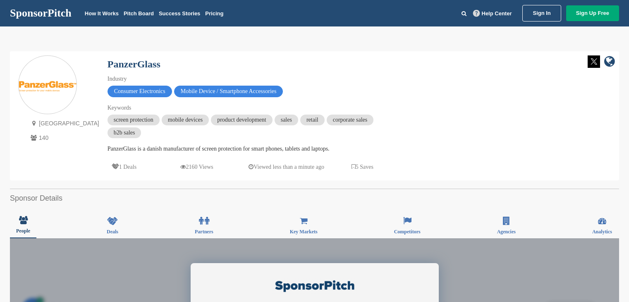 The width and height of the screenshot is (629, 302). I want to click on a: Pitch Board, so click(139, 13).